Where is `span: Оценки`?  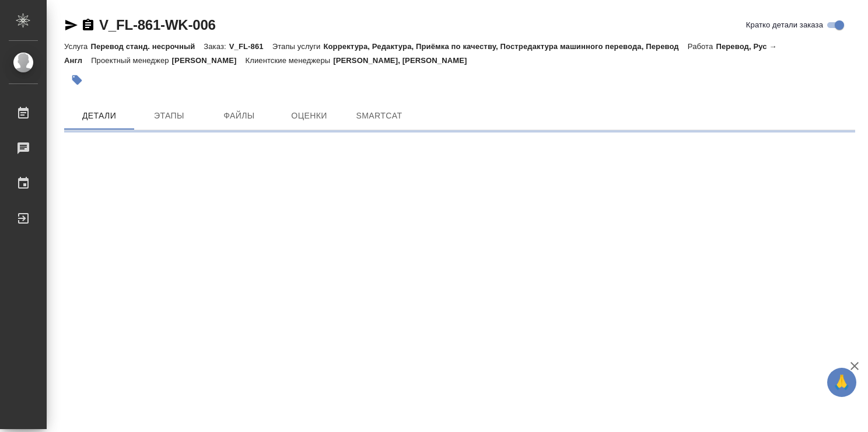 span: Оценки is located at coordinates (310, 116).